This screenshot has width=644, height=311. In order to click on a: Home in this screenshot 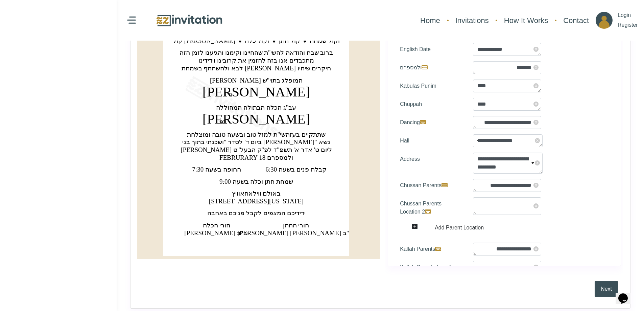, I will do `click(430, 20)`.